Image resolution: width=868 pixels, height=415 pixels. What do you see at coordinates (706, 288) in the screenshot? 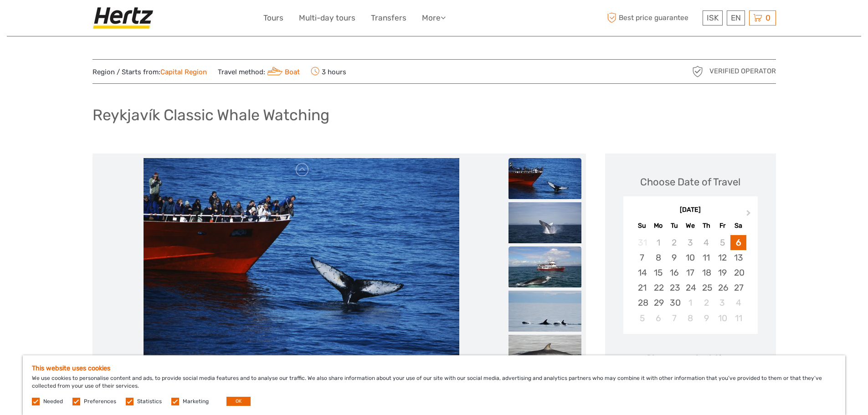
I see `div: Choose Thursday, September 25th, 2025` at bounding box center [706, 288].